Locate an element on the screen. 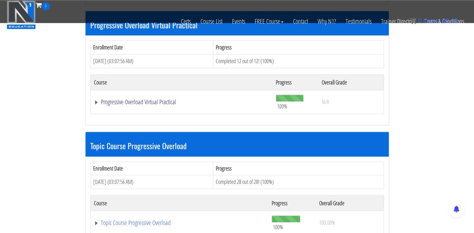  img: icon11.png is located at coordinates (413, 21).